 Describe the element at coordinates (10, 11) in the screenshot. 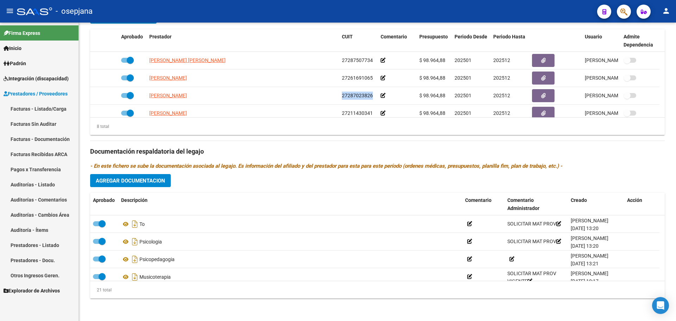

I see `mat-icon: menu` at that location.